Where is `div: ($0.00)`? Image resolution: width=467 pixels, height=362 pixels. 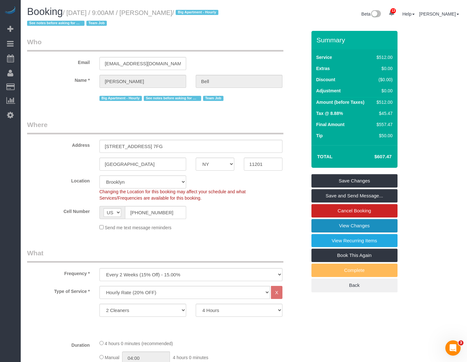 div: ($0.00) is located at coordinates (383, 80).